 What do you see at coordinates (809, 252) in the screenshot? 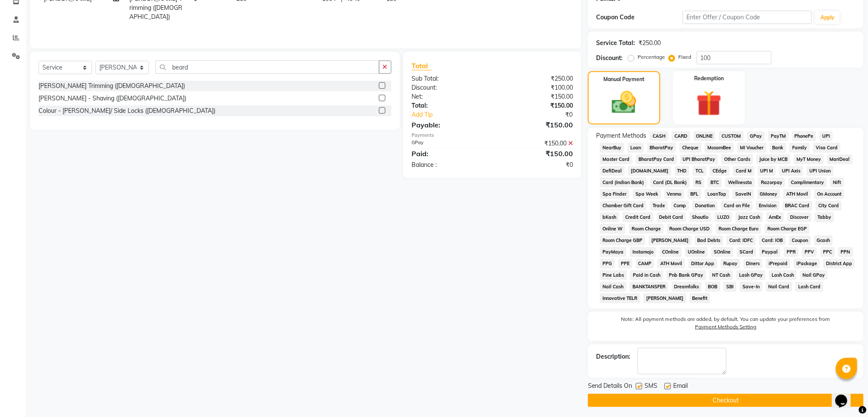
I see `span: PPV` at bounding box center [809, 252].